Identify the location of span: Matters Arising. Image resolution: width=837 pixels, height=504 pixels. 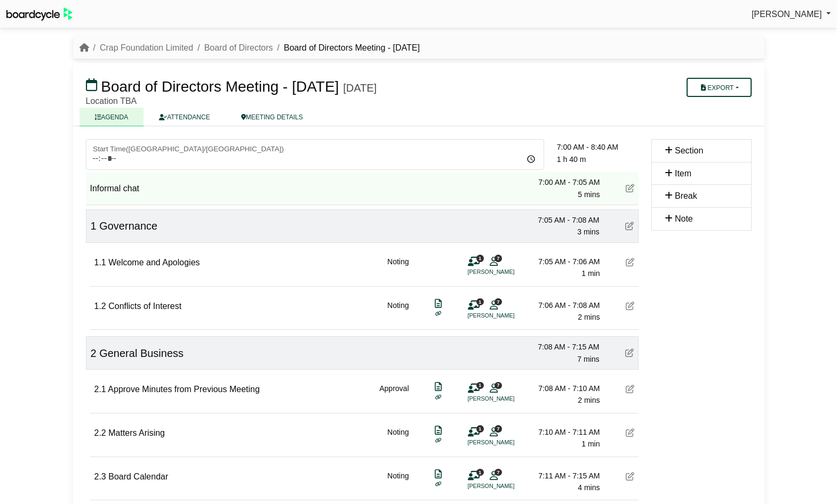
(137, 433).